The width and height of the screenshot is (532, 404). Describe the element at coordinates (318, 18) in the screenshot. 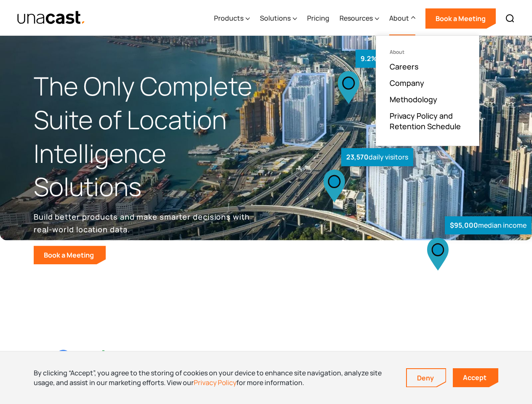

I see `a: Pricing` at that location.